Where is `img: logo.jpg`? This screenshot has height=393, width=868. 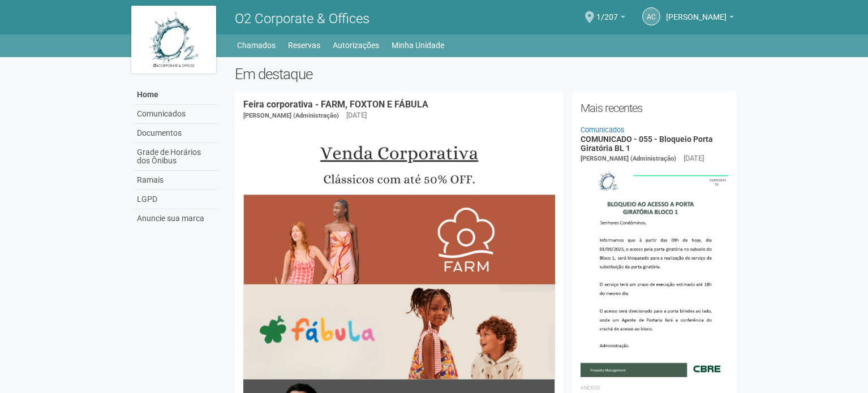
img: logo.jpg is located at coordinates (174, 39).